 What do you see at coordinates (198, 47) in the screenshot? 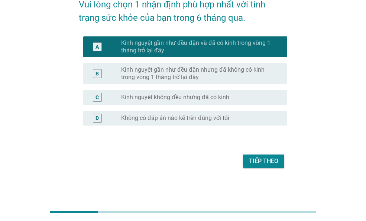
I see `label: Kinh nguyệt gần như đều đặn và đã có kinh trong vòng 1 tháng trở lại đây` at bounding box center [198, 47].